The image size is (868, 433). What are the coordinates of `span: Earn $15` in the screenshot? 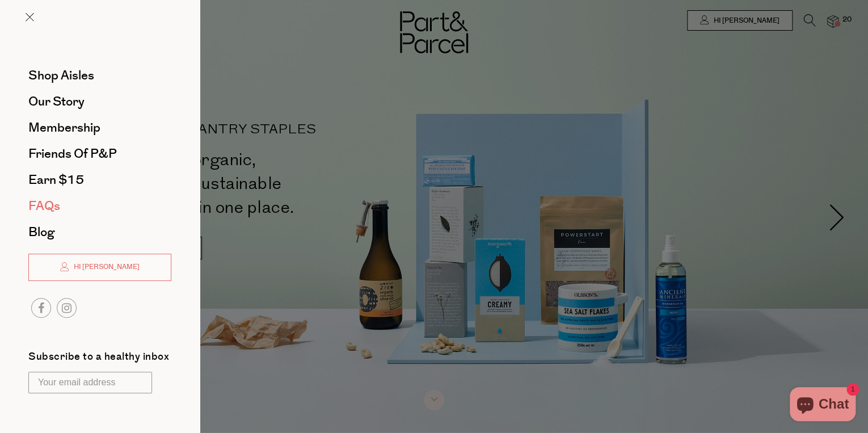 It's located at (56, 180).